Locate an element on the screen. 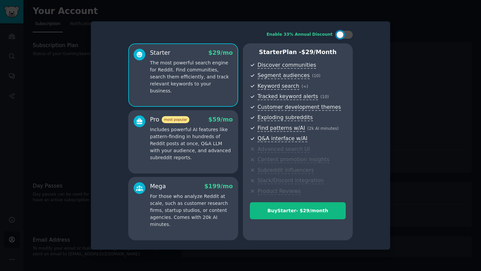 This screenshot has height=271, width=481. span: $ 29 /mo is located at coordinates (220, 53).